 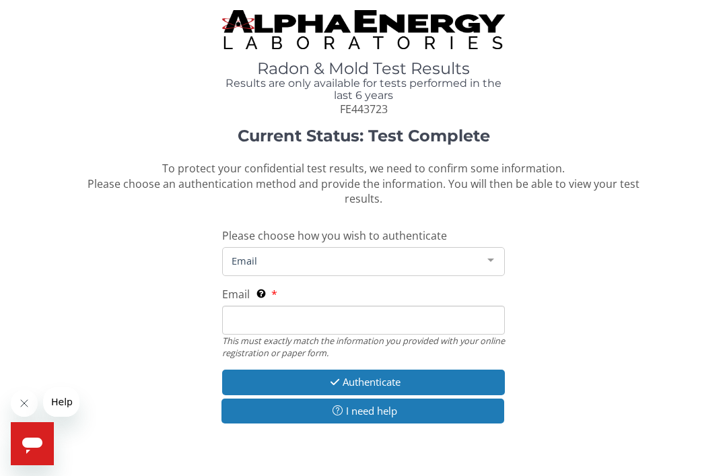 I want to click on h4: Results are only available for tests performed in the last 6 years, so click(x=364, y=89).